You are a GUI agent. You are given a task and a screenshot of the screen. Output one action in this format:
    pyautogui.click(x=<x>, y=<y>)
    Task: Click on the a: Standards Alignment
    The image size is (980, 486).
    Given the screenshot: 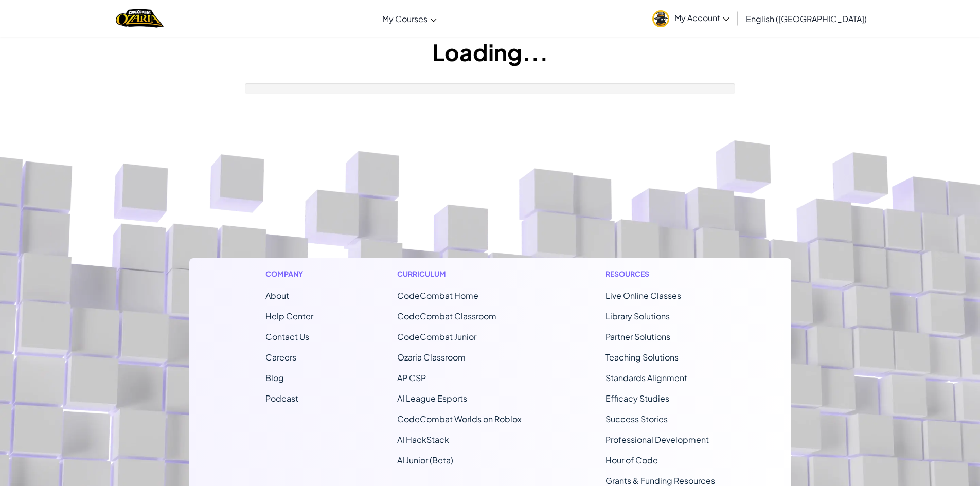 What is the action you would take?
    pyautogui.click(x=646, y=377)
    